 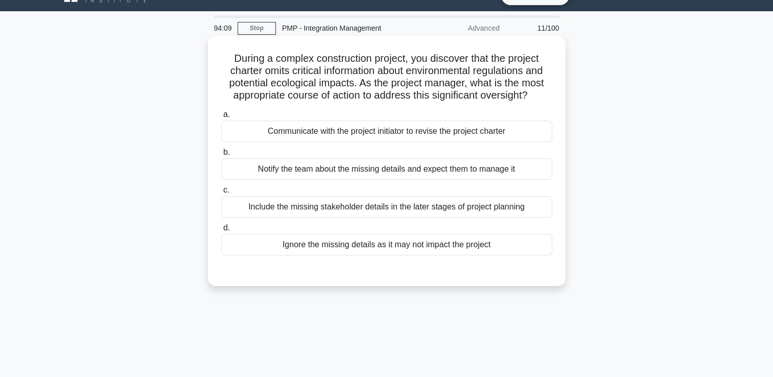 What do you see at coordinates (535, 28) in the screenshot?
I see `div: 11/100` at bounding box center [535, 28].